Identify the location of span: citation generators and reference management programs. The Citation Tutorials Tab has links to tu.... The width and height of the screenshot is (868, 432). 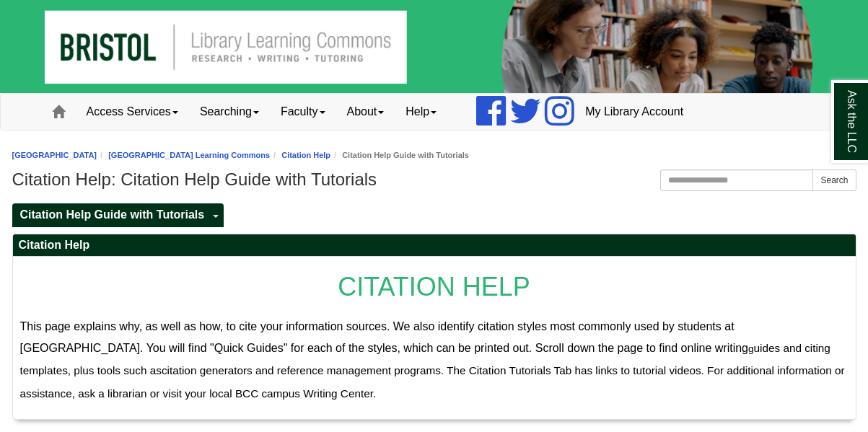
(432, 382).